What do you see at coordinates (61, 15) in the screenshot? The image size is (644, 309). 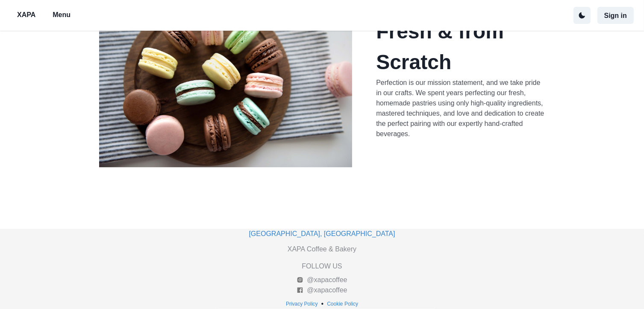 I see `p: Menu` at bounding box center [61, 15].